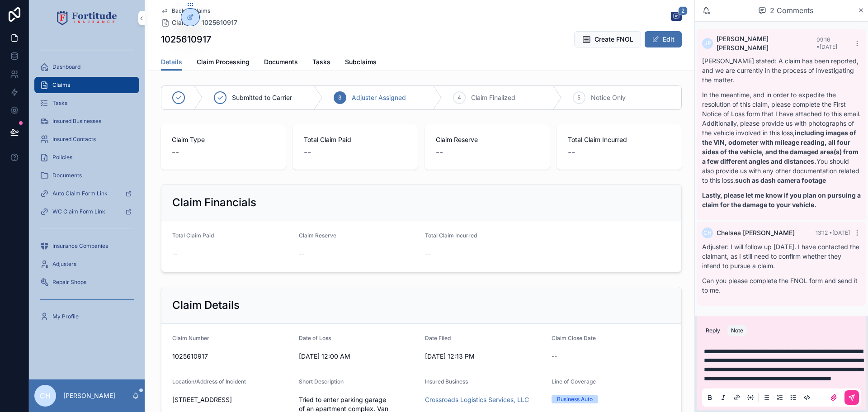 This screenshot has width=868, height=412. What do you see at coordinates (80, 246) in the screenshot?
I see `span: Insurance Companies` at bounding box center [80, 246].